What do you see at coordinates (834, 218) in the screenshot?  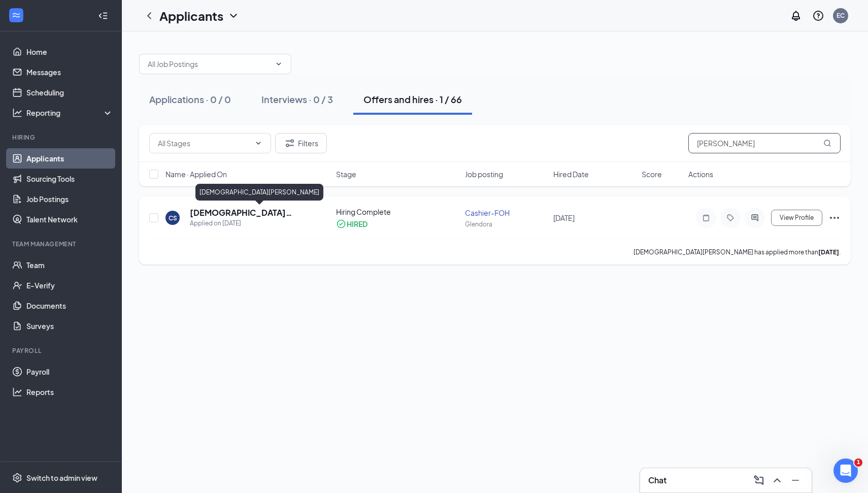 I see `svg: Ellipses` at bounding box center [834, 218].